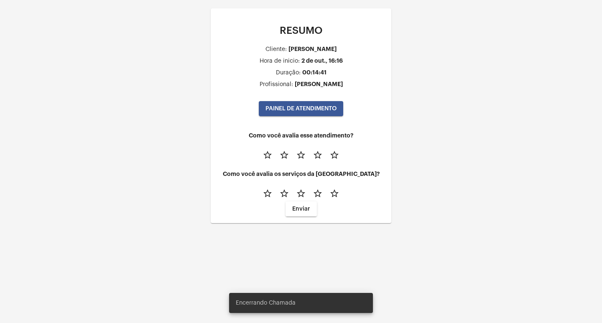 The height and width of the screenshot is (323, 602). What do you see at coordinates (301, 209) in the screenshot?
I see `button: Enviar` at bounding box center [301, 209].